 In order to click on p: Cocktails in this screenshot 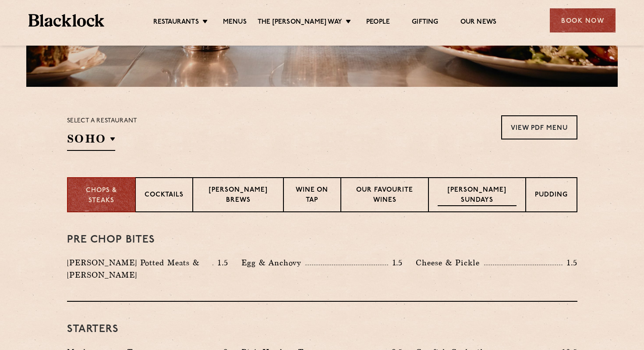, I will do `click(164, 195)`.